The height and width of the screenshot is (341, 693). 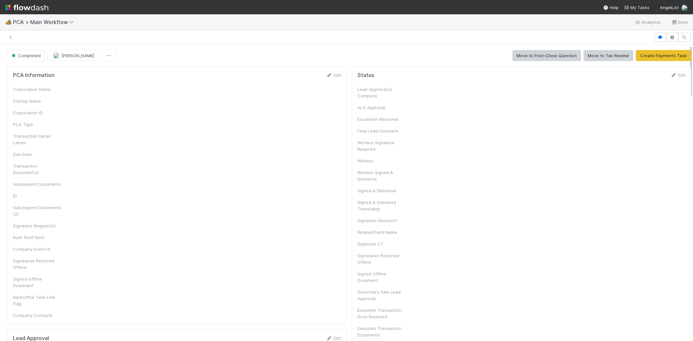 I want to click on div: Final Lead Outreach, so click(x=382, y=131).